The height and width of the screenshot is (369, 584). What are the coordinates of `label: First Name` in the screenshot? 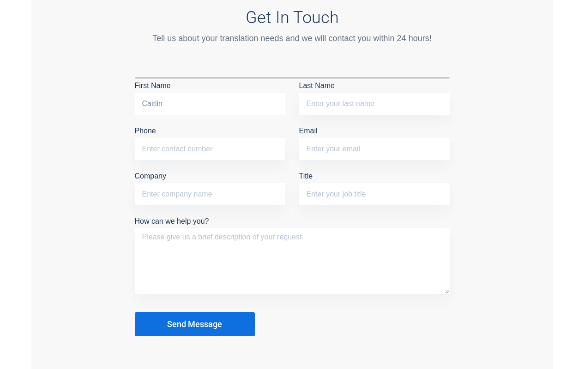 It's located at (210, 95).